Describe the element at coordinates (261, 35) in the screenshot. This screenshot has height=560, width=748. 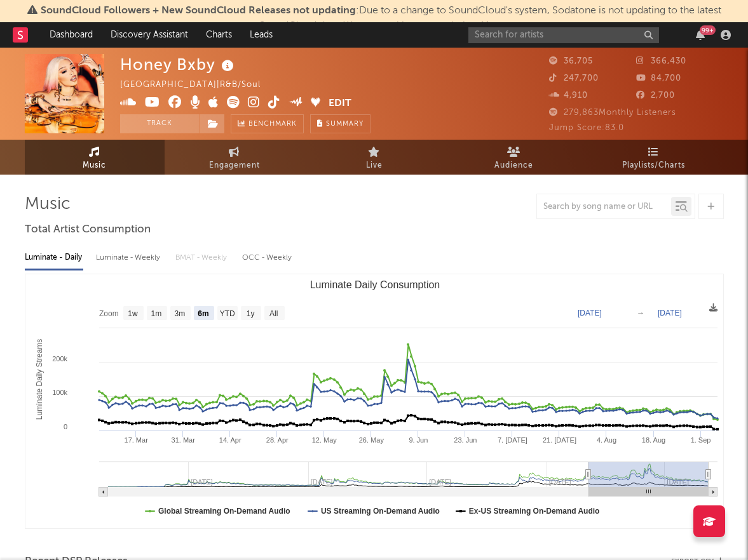
I see `a: Leads` at that location.